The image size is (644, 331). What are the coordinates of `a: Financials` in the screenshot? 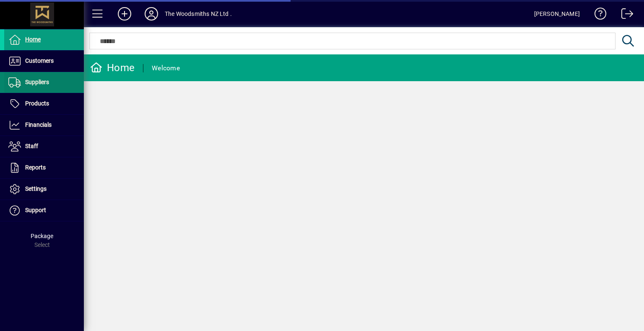 It's located at (44, 125).